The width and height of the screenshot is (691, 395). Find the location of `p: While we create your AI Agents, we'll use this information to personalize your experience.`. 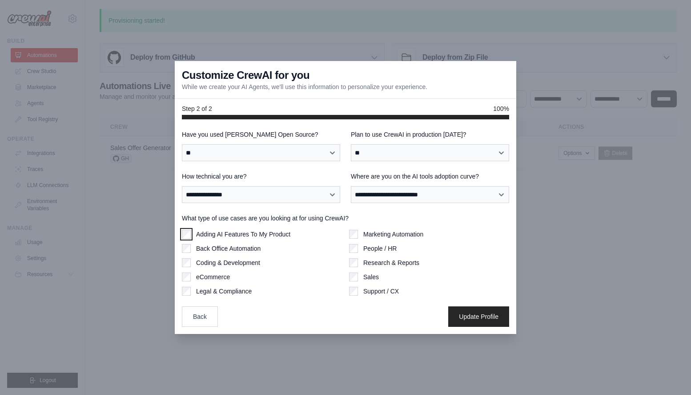

p: While we create your AI Agents, we'll use this information to personalize your experience. is located at coordinates (305, 87).